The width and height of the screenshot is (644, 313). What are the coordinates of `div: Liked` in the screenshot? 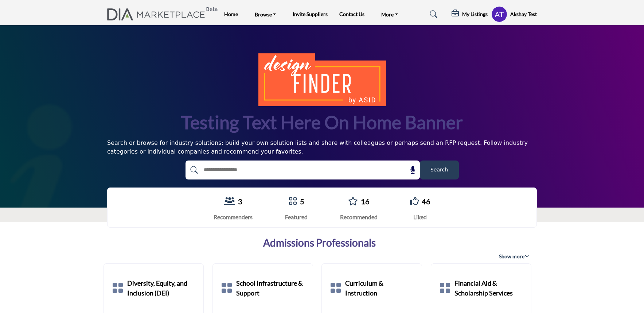 It's located at (420, 217).